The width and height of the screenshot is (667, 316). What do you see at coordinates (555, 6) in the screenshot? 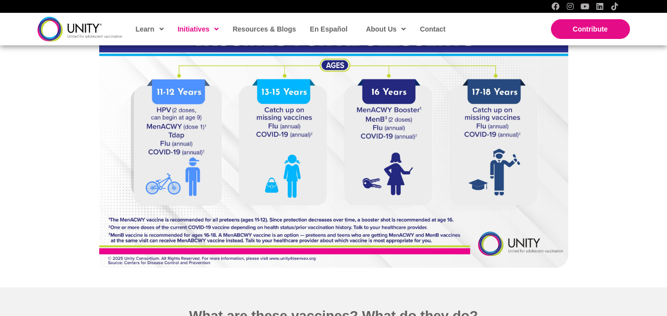
I see `a: Facebook` at bounding box center [555, 6].